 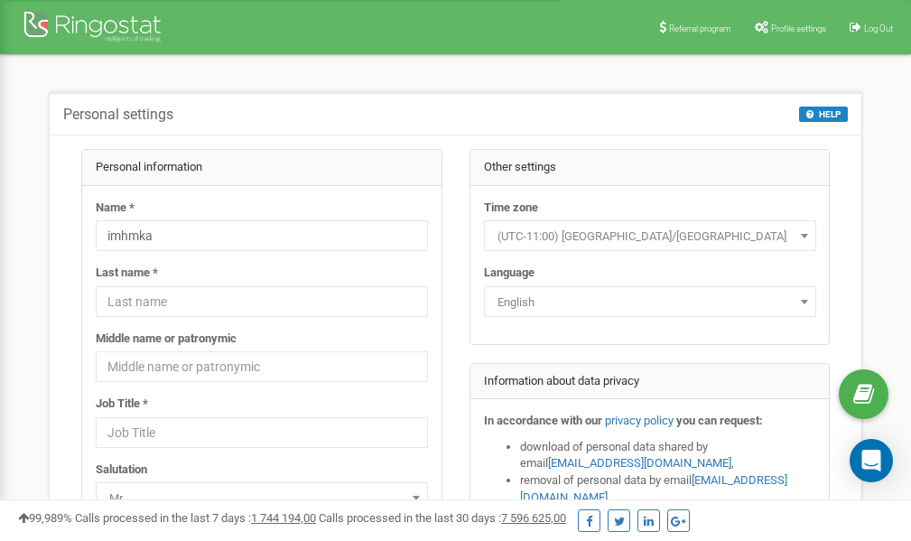 What do you see at coordinates (719, 420) in the screenshot?
I see `strong: you can request:` at bounding box center [719, 420].